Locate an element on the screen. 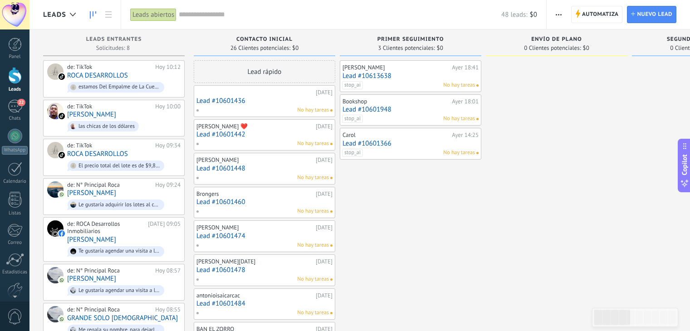 The image size is (690, 331). div: Contacto inicial is located at coordinates (264, 40).